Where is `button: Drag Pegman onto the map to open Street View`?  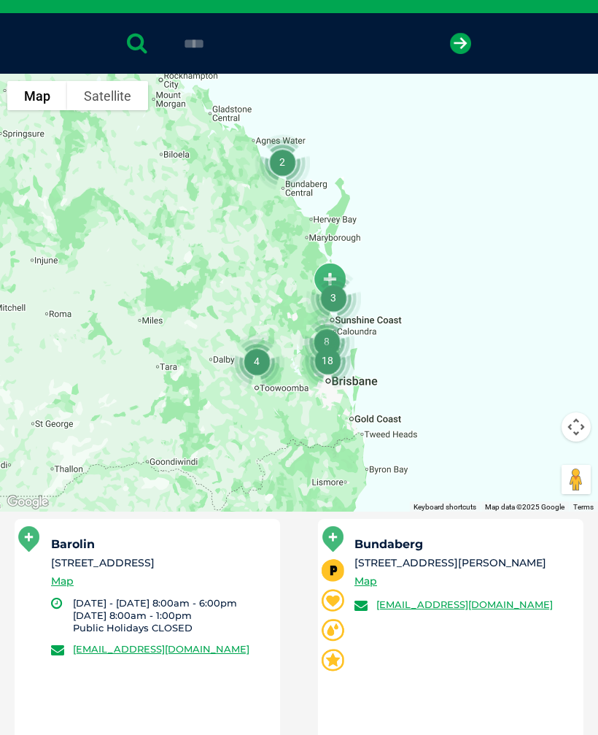
button: Drag Pegman onto the map to open Street View is located at coordinates (577, 480).